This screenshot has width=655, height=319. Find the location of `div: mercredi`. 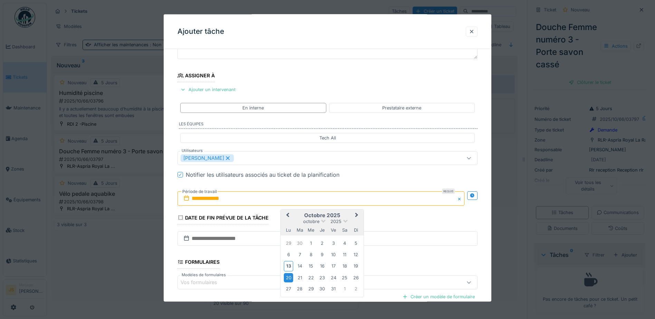

div: mercredi is located at coordinates (311, 230).